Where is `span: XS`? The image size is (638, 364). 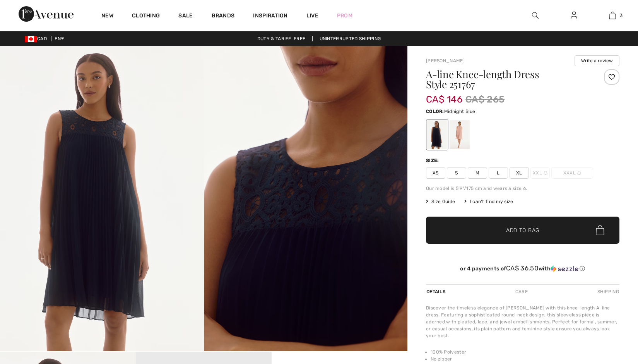 span: XS is located at coordinates (436, 173).